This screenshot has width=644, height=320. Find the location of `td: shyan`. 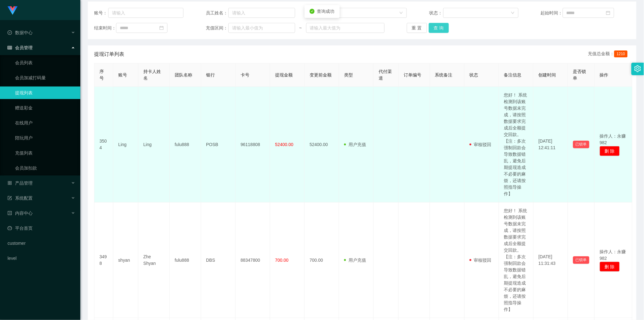

td: shyan is located at coordinates (126, 260).